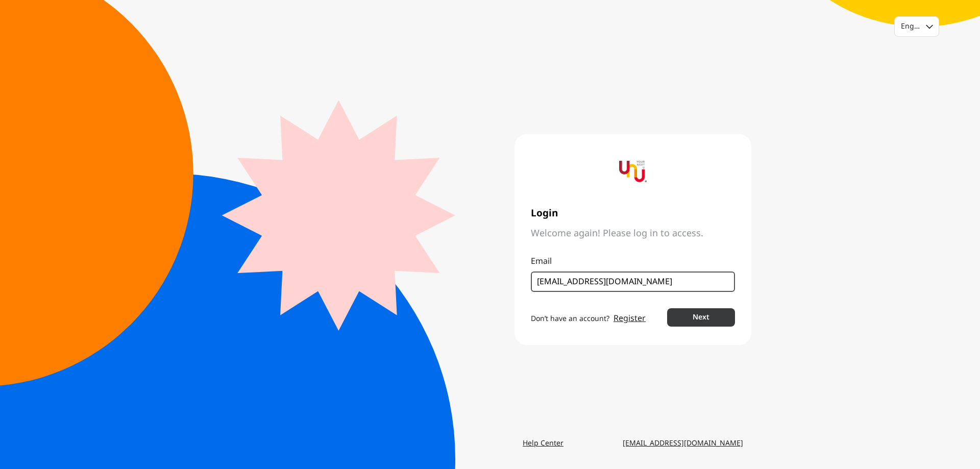  I want to click on span: Login, so click(633, 213).